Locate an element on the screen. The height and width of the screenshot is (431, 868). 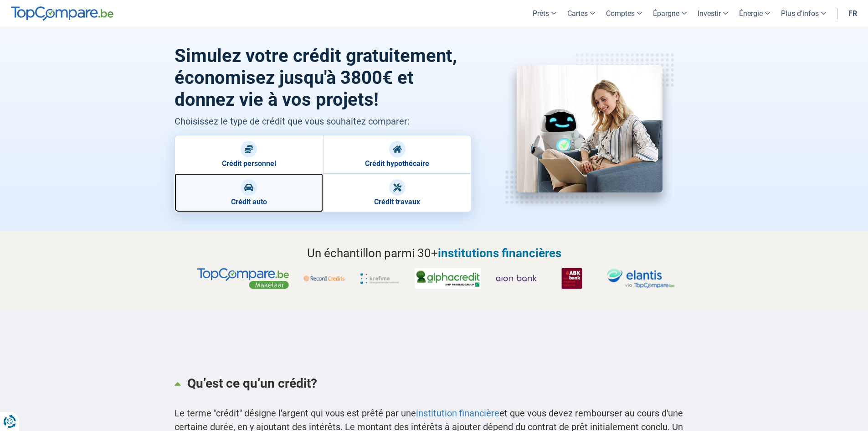
img: Crédit hypothécaire is located at coordinates (398, 149).